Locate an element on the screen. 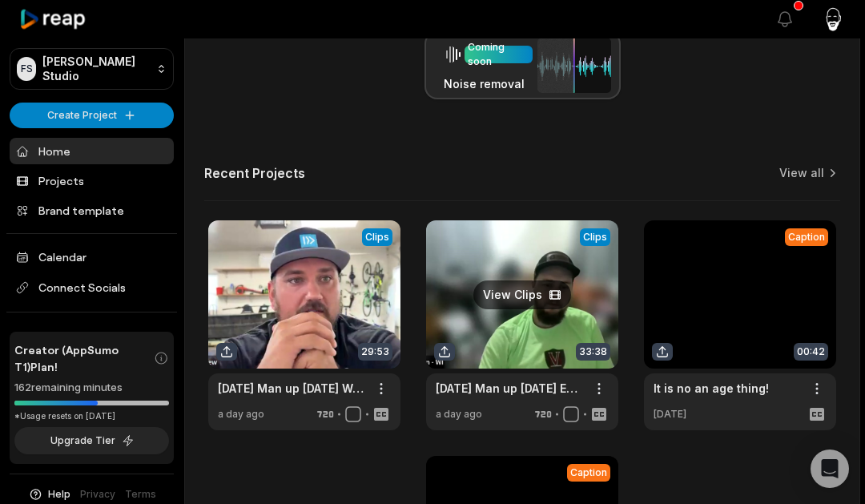  h3: Noise removal is located at coordinates (488, 83).